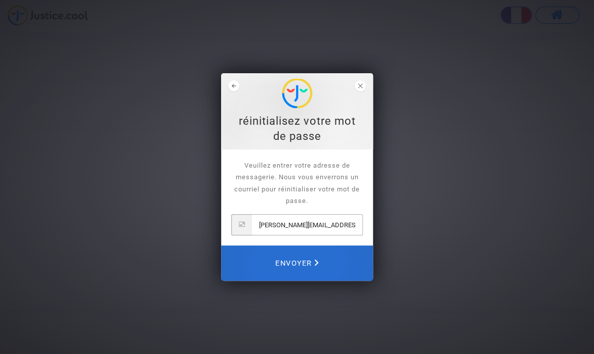 The height and width of the screenshot is (354, 594). Describe the element at coordinates (297, 263) in the screenshot. I see `span: Envoyer` at that location.